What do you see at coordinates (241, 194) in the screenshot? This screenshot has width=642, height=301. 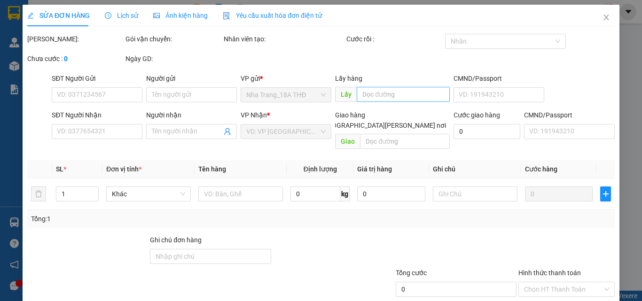 I see `input: VD: Bàn, Ghế` at bounding box center [241, 194].